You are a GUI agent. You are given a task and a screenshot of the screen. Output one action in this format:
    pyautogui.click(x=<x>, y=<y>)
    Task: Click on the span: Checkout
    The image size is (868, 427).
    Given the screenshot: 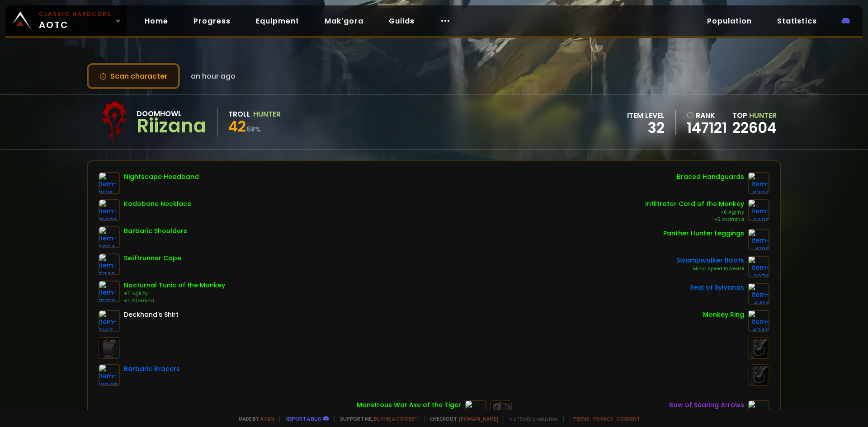 What is the action you would take?
    pyautogui.click(x=461, y=418)
    